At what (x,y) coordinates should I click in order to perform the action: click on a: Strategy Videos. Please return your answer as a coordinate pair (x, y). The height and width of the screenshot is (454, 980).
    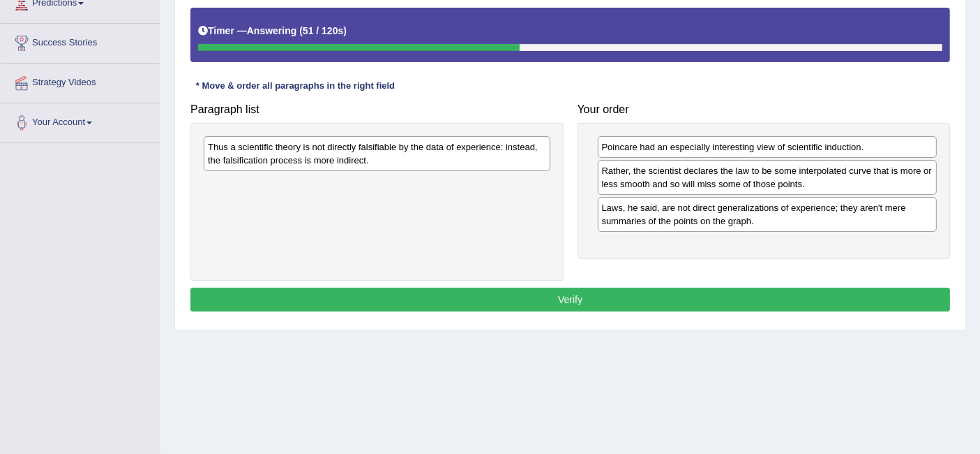
    Looking at the image, I should click on (80, 81).